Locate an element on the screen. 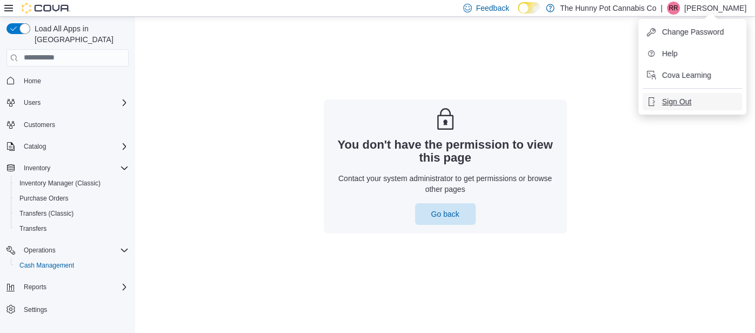  span: Feedback is located at coordinates (492, 8).